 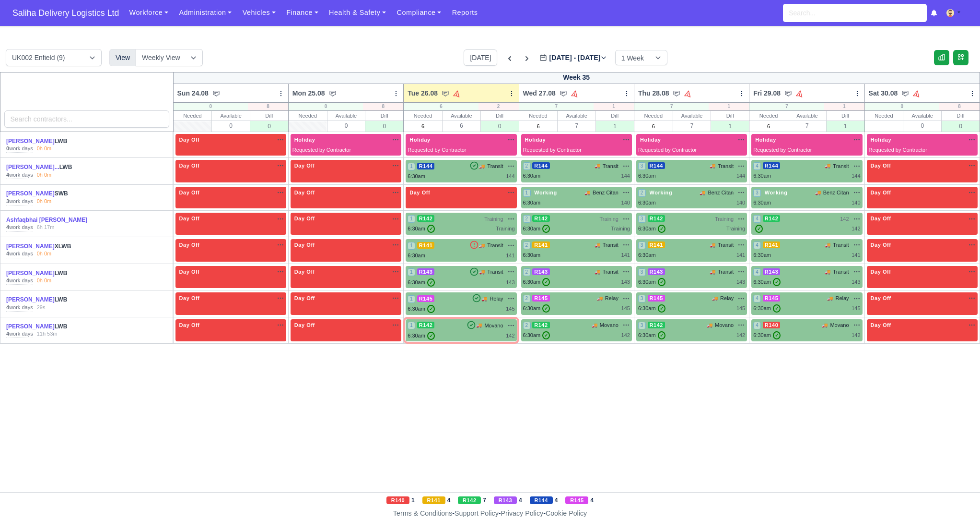 What do you see at coordinates (148, 12) in the screenshot?
I see `a: Workforce` at bounding box center [148, 12].